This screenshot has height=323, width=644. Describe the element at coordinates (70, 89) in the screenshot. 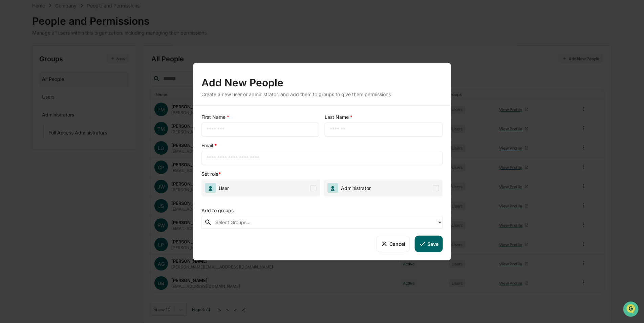

I see `span: Attestations` at that location.